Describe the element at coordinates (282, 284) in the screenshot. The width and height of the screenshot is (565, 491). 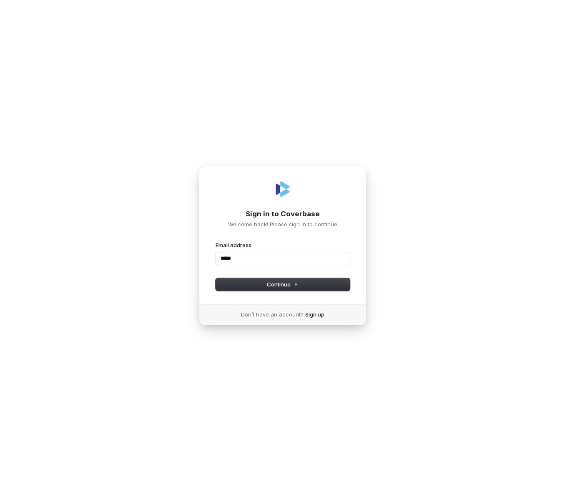
I see `span: Continue` at that location.